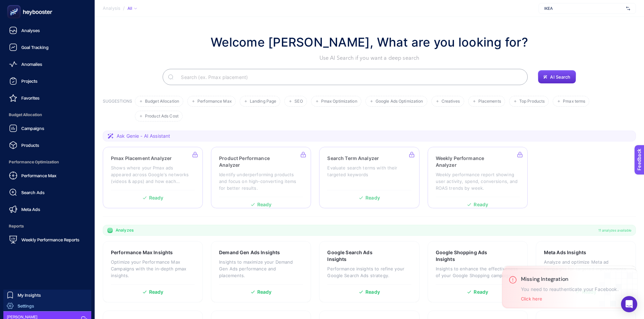 Image resolution: width=644 pixels, height=319 pixels. What do you see at coordinates (249, 253) in the screenshot?
I see `h3: Demand Gen Ads Insights` at bounding box center [249, 253].